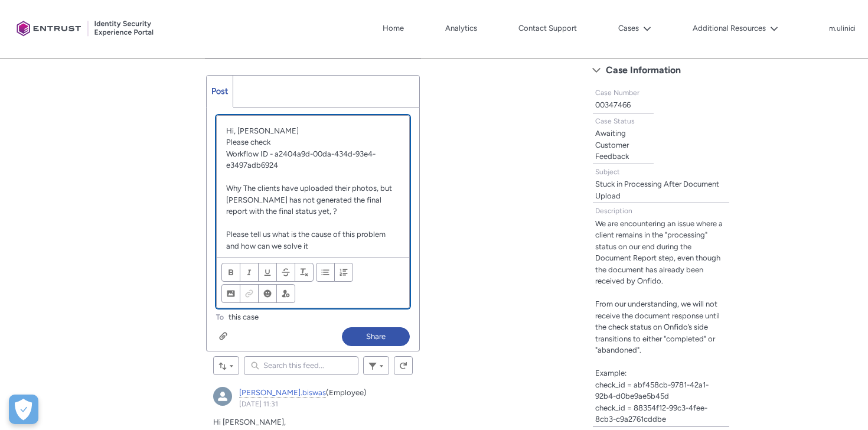 Image resolution: width=868 pixels, height=430 pixels. I want to click on input: Search this feed..., so click(301, 366).